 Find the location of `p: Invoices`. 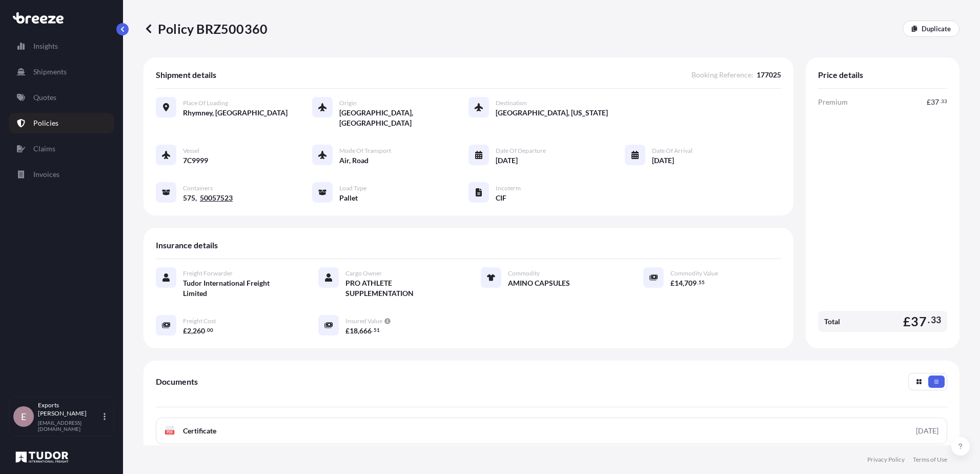

p: Invoices is located at coordinates (46, 174).